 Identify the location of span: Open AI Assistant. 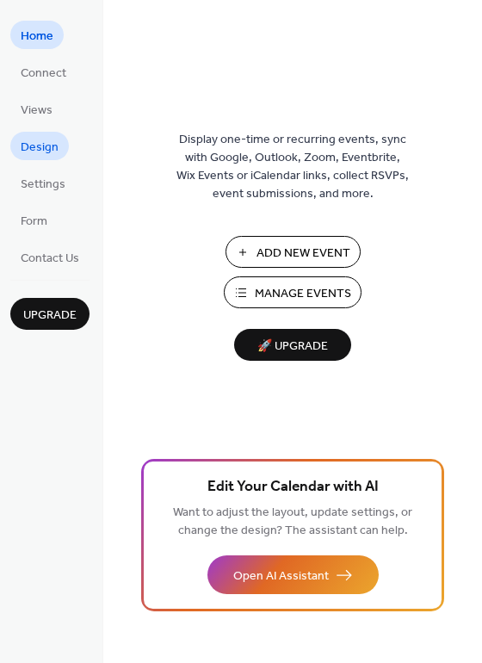
(281, 576).